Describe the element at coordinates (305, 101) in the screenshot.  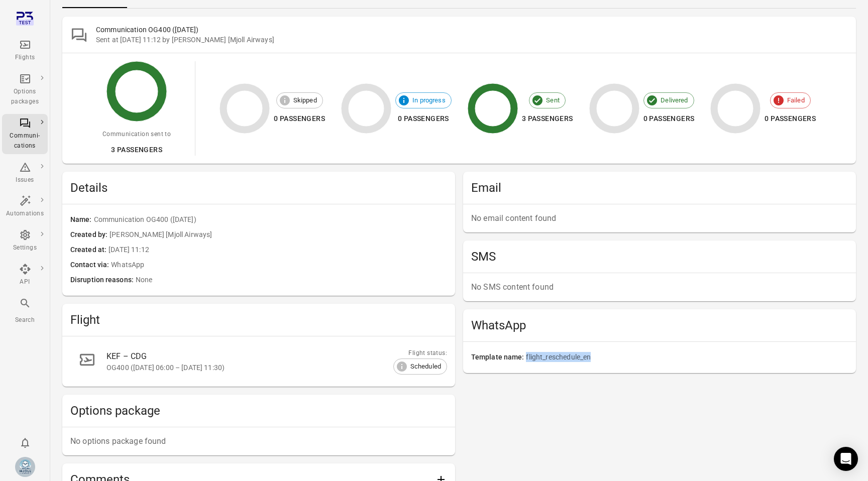
I see `span: Skipped` at that location.